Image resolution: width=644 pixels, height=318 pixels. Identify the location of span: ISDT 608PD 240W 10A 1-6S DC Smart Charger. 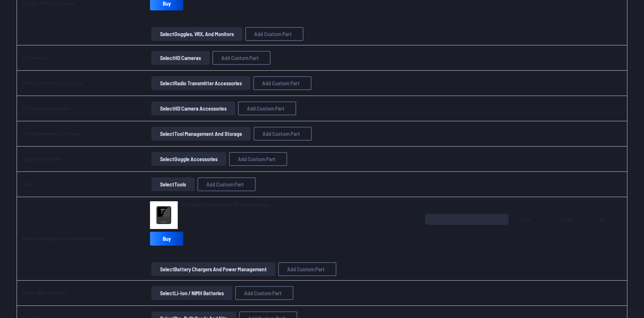
(225, 204).